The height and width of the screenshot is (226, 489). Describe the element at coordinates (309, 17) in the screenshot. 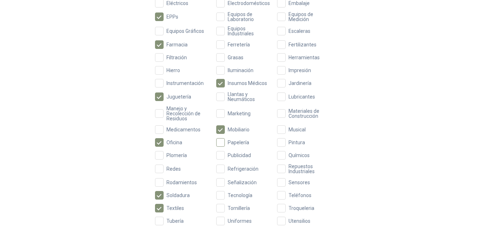

I see `span: Equipos de Medición` at that location.